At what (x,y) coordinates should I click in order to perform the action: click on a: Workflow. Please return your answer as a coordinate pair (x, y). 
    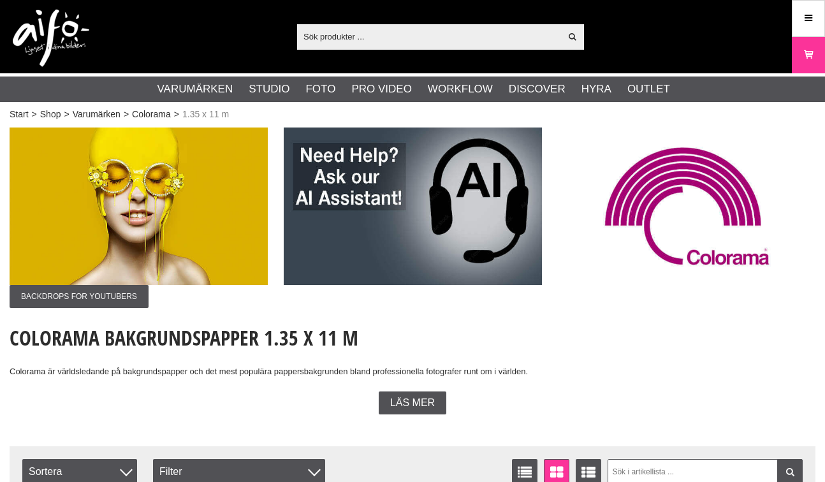
    Looking at the image, I should click on (460, 89).